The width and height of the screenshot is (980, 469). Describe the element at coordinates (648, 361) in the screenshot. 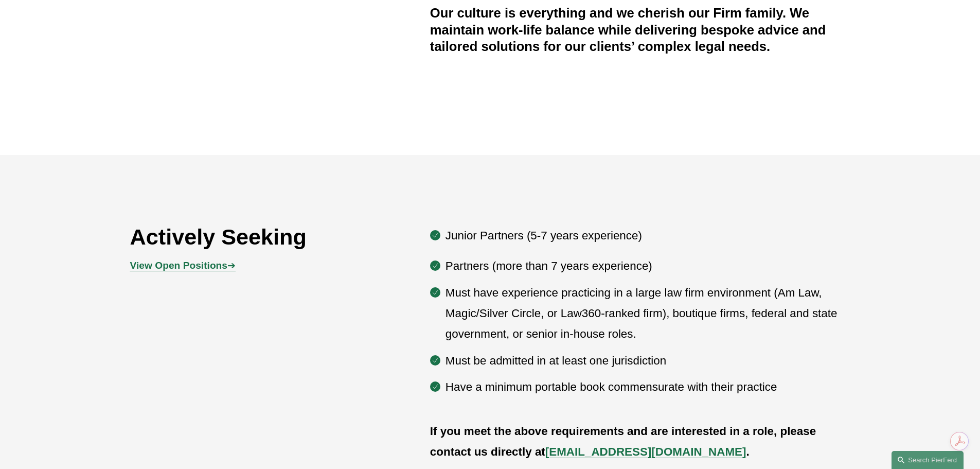

I see `p: Must be admitted in at least one jurisdiction` at that location.